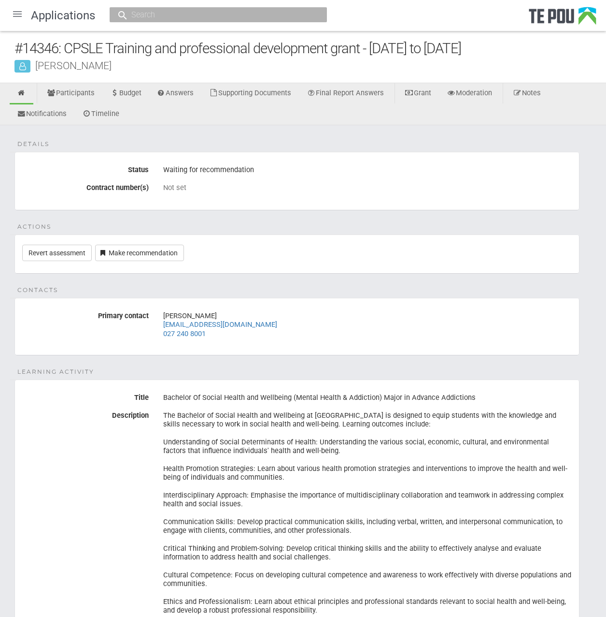 Image resolution: width=606 pixels, height=617 pixels. What do you see at coordinates (86, 413) in the screenshot?
I see `label: Description` at bounding box center [86, 413].